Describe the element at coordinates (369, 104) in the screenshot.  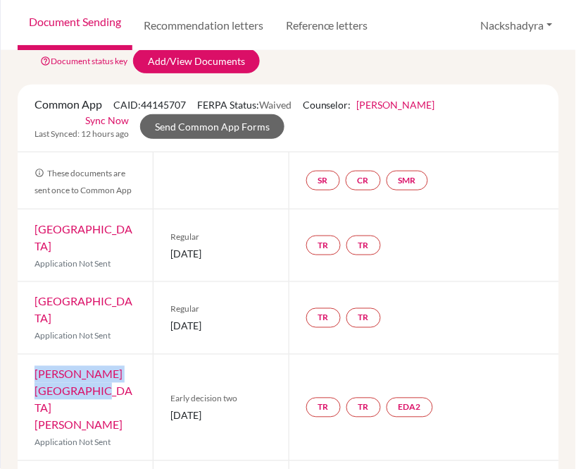
I see `span: Counselor:` at that location.